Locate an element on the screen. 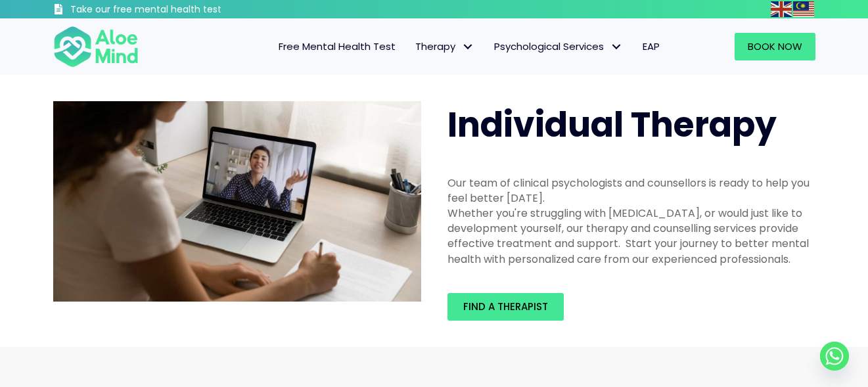 Image resolution: width=868 pixels, height=387 pixels. img: Aloe mind Logo is located at coordinates (96, 47).